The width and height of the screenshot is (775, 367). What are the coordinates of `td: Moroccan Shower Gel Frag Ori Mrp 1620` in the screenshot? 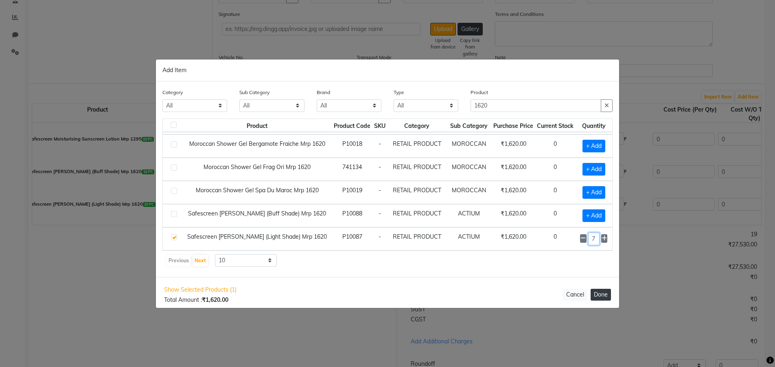 It's located at (257, 169).